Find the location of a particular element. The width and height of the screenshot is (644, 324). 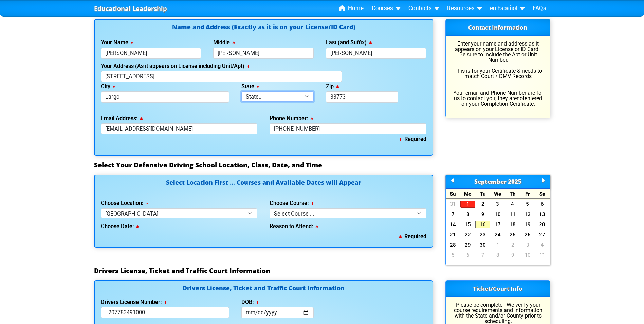

label: Reason to Attend: is located at coordinates (294, 227).